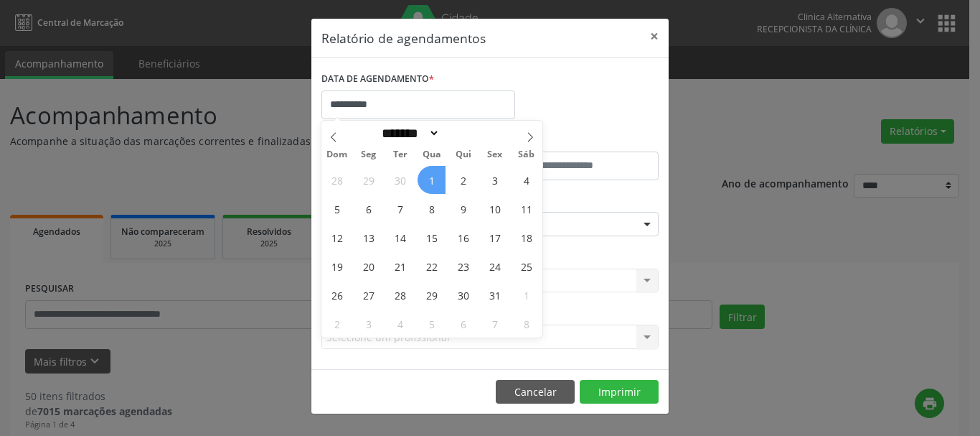 Image resolution: width=980 pixels, height=436 pixels. I want to click on h5: Relatório de agendamentos, so click(403, 38).